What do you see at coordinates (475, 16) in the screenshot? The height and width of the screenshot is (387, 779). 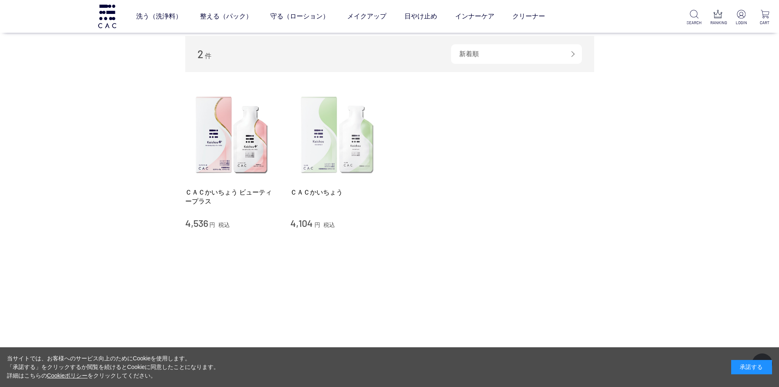 I see `a: インナーケア` at bounding box center [475, 16].